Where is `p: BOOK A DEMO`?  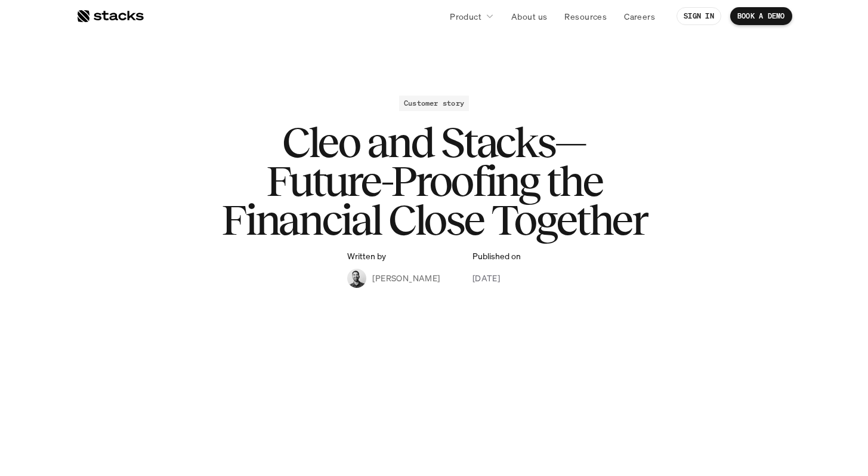 p: BOOK A DEMO is located at coordinates (761, 16).